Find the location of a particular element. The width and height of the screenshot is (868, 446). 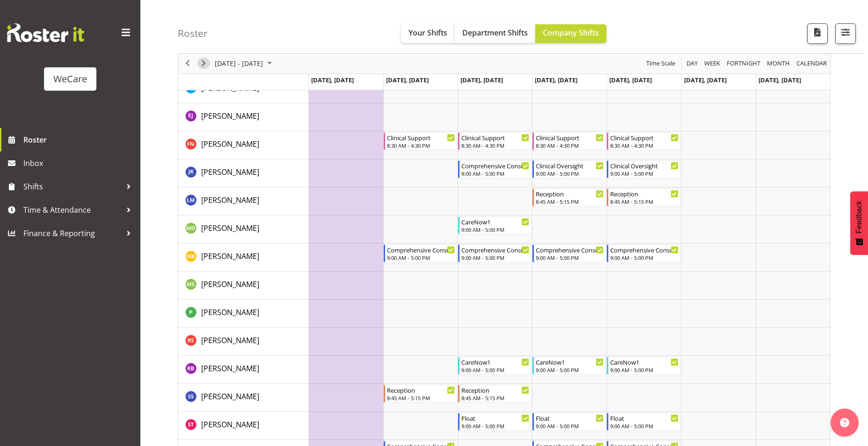

div: Marie-Claire Dickson-Bakker"s event - CareNow1 Begin From Wednesday, October 29, 2025 at 9:00:00 ... is located at coordinates (495, 225).